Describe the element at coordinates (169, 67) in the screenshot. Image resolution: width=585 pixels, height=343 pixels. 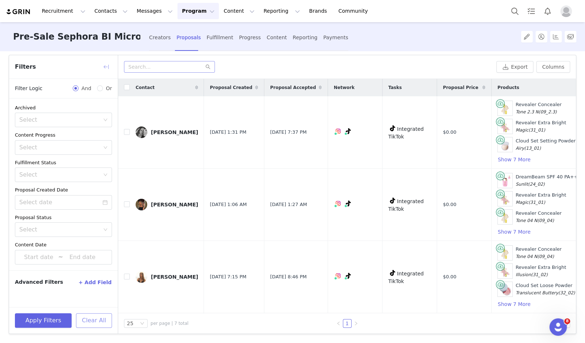
I see `input: Search...` at that location.